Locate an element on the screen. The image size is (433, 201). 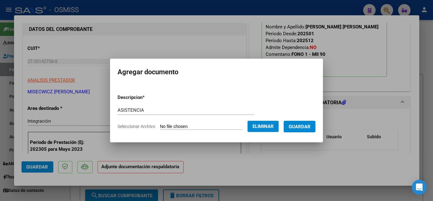
span: Seleccionar Archivo is located at coordinates (136, 126).